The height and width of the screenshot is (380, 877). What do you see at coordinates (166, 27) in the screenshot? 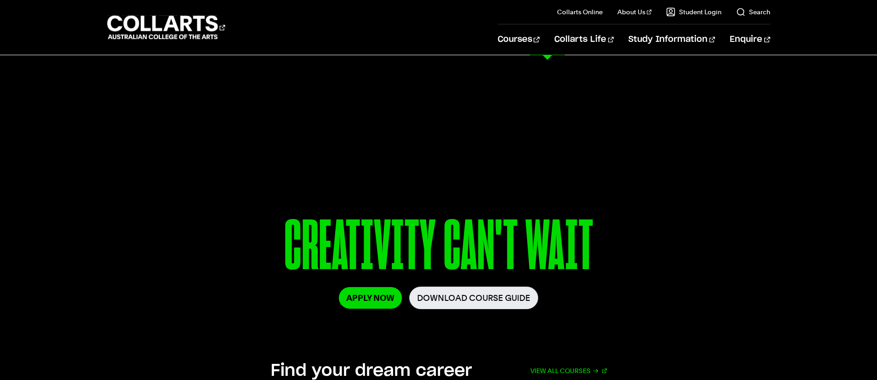
I see `div: Go to homepage` at bounding box center [166, 27].